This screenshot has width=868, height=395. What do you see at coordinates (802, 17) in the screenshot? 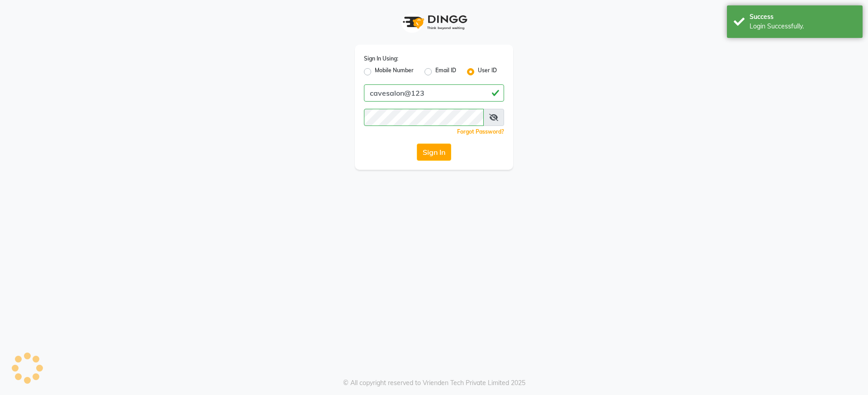
I see `div: Success` at bounding box center [802, 17].